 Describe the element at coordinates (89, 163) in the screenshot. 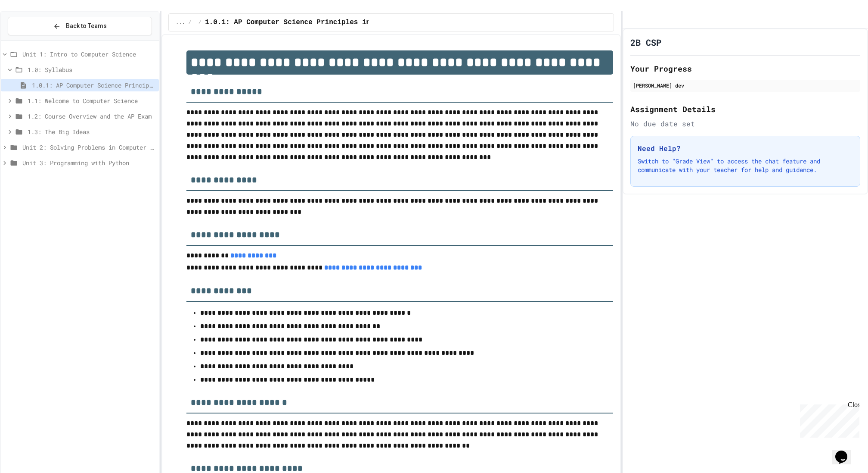

I see `span: Unit 3: Programming with Python` at that location.